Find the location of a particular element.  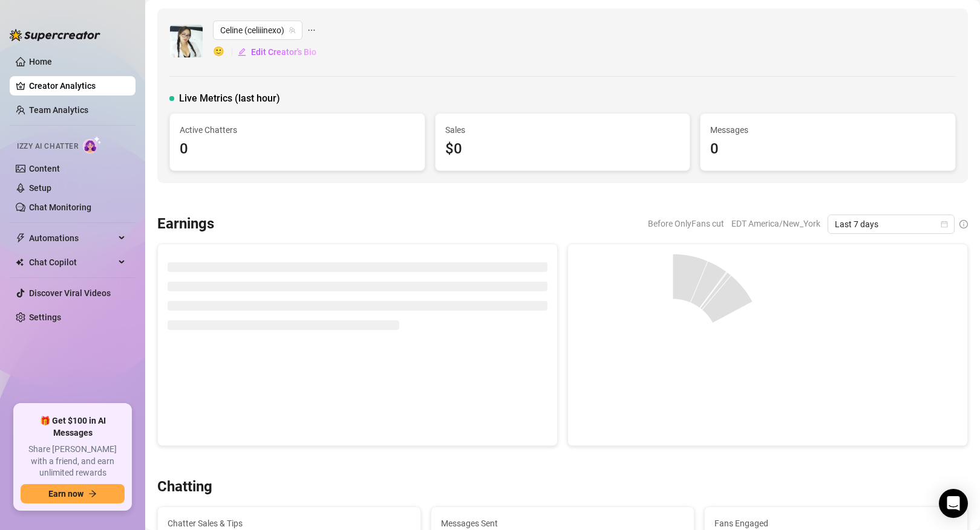

a: Creator Analytics is located at coordinates (78, 86).